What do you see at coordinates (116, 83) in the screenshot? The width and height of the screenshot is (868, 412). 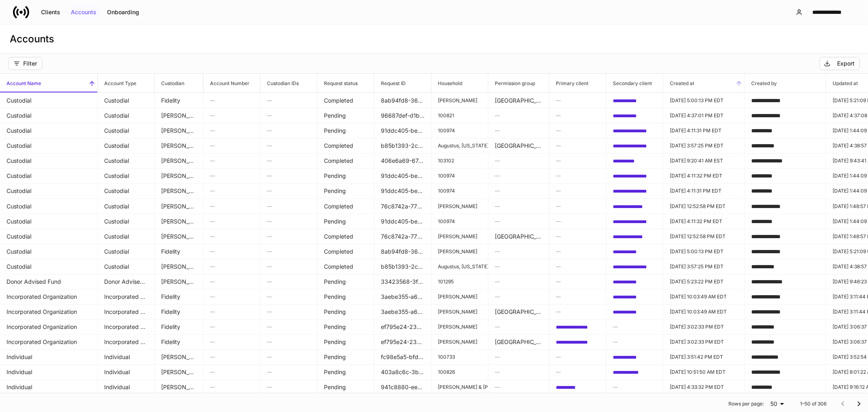 I see `h6: Account Type` at bounding box center [116, 83].